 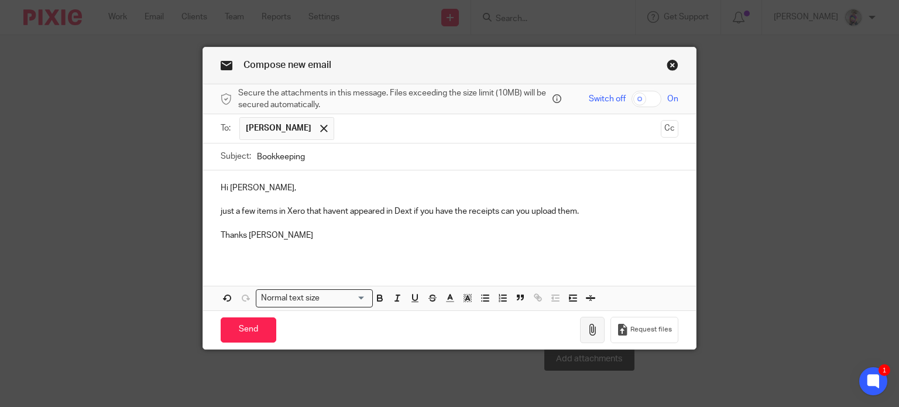 What do you see at coordinates (672, 67) in the screenshot?
I see `a: Close this dialog window` at bounding box center [672, 67].